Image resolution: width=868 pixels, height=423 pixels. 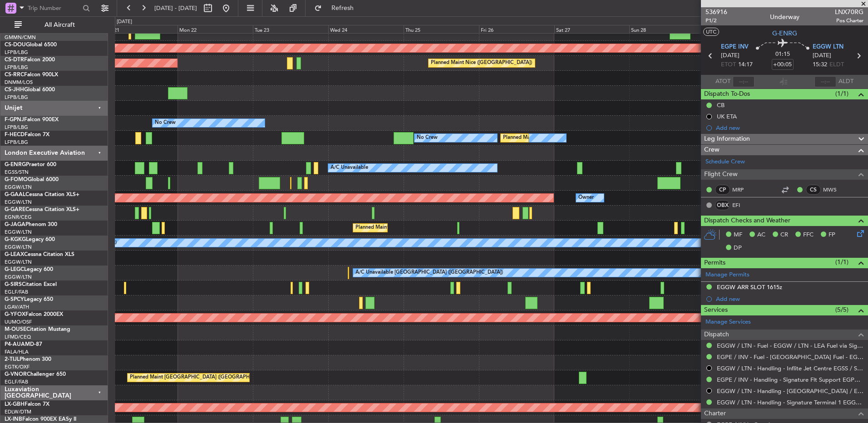 I want to click on div: Mon 22, so click(x=215, y=29).